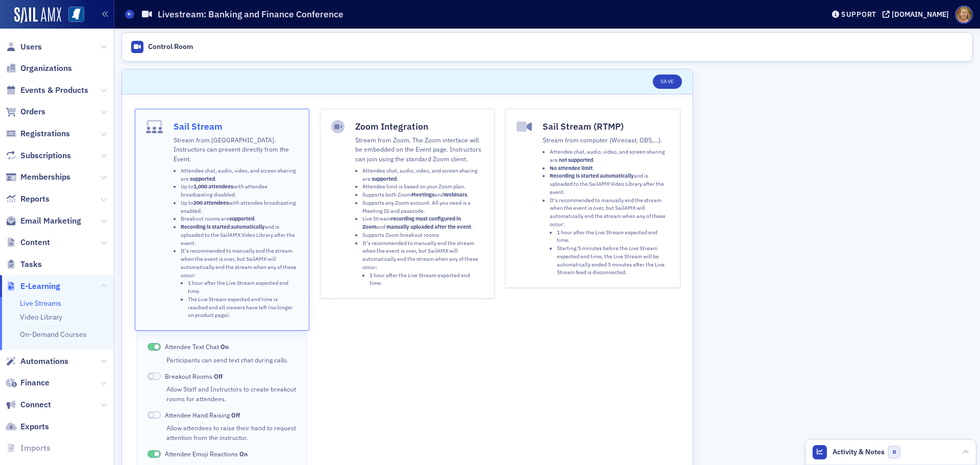  I want to click on a: Control Room, so click(161, 47).